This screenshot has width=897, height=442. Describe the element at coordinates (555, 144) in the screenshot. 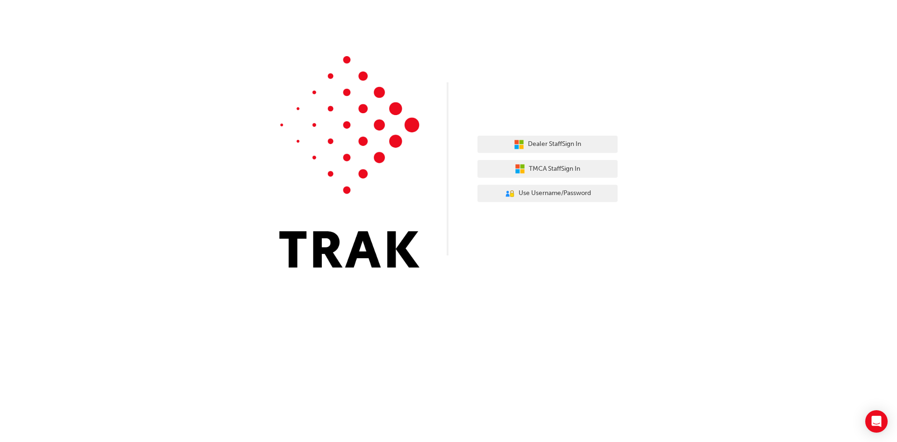

I see `span: Dealer Staff Sign In` at that location.